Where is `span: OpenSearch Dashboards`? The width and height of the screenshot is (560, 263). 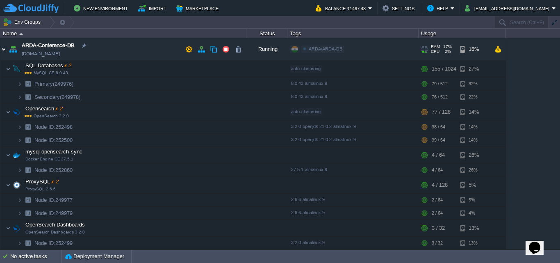 span: OpenSearch Dashboards is located at coordinates (55, 224).